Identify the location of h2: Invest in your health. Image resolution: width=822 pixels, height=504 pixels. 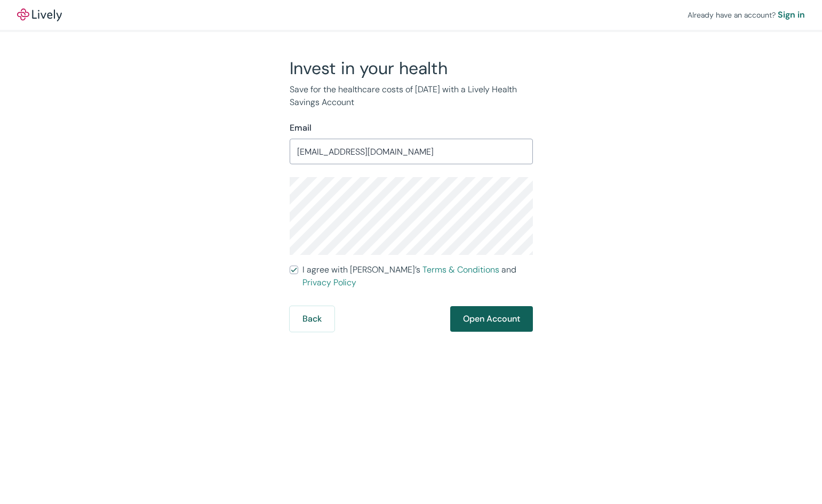
(411, 69).